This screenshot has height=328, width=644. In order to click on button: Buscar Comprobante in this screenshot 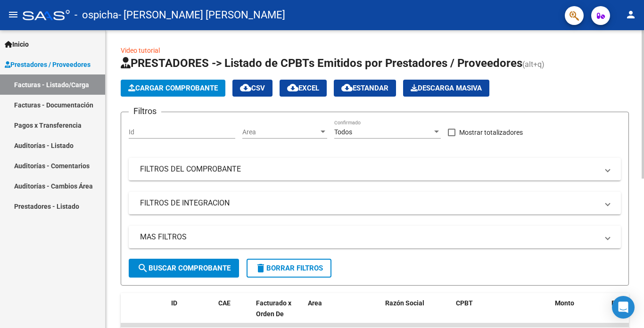, I will do `click(184, 268)`.